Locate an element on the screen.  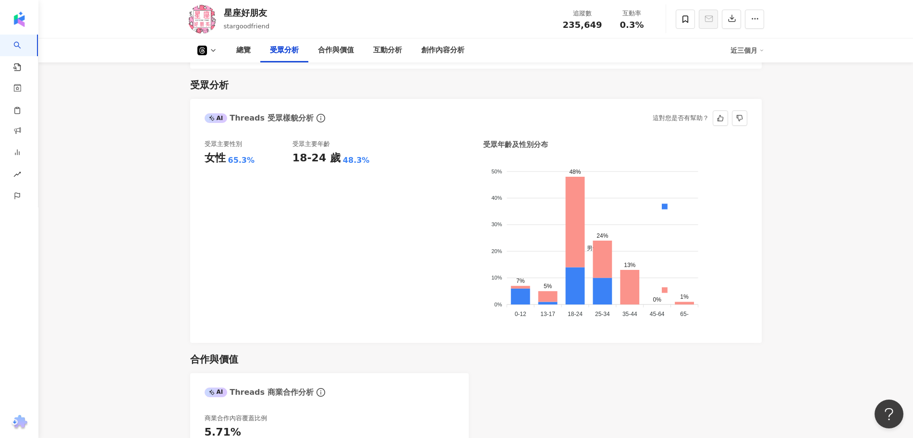
div: 總覽 is located at coordinates (243, 50).